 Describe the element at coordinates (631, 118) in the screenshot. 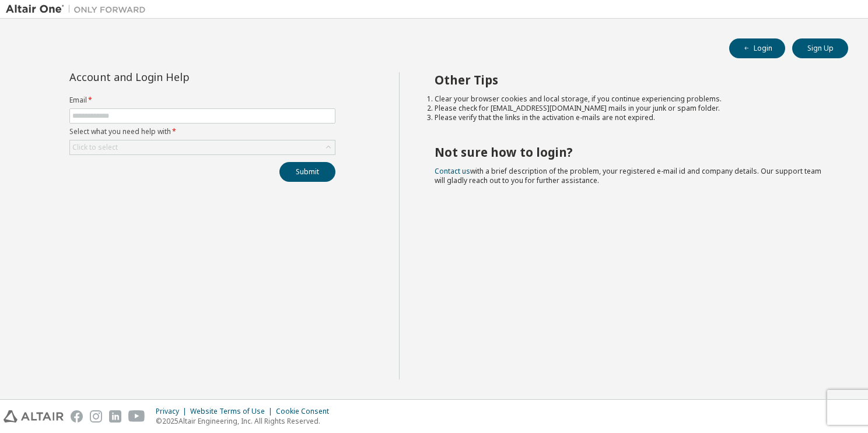

I see `li: Please verify that the links in the activation e-mails are not expired.` at that location.